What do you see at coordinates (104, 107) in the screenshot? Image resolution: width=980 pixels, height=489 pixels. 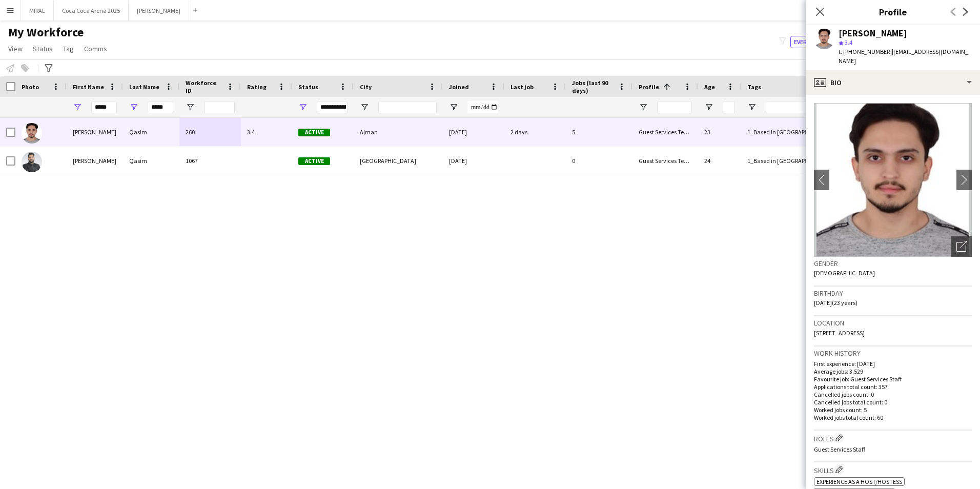 I see `input: First Name Filter Input` at bounding box center [104, 107].